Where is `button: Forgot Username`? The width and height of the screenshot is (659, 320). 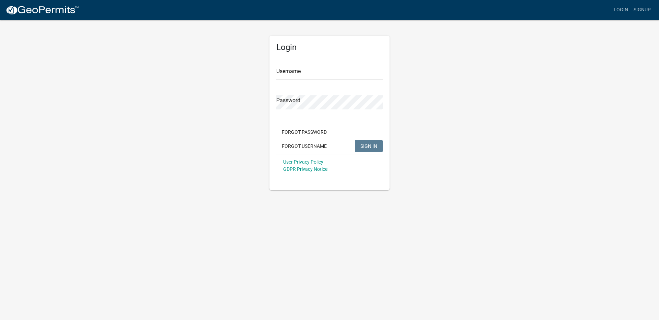 button: Forgot Username is located at coordinates (304, 146).